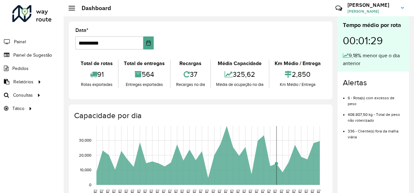  Describe the element at coordinates (82, 30) in the screenshot. I see `label: Data` at that location.